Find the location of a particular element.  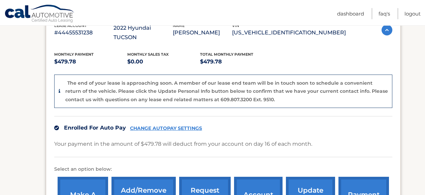

a: CHANGE AUTOPAY SETTINGS is located at coordinates (166, 128).